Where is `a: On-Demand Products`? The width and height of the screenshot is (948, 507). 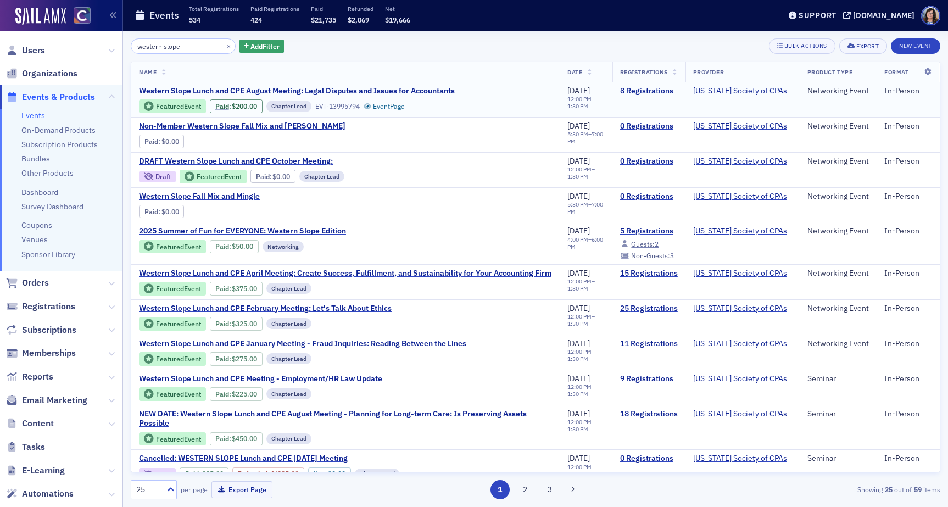 a: On-Demand Products is located at coordinates (58, 130).